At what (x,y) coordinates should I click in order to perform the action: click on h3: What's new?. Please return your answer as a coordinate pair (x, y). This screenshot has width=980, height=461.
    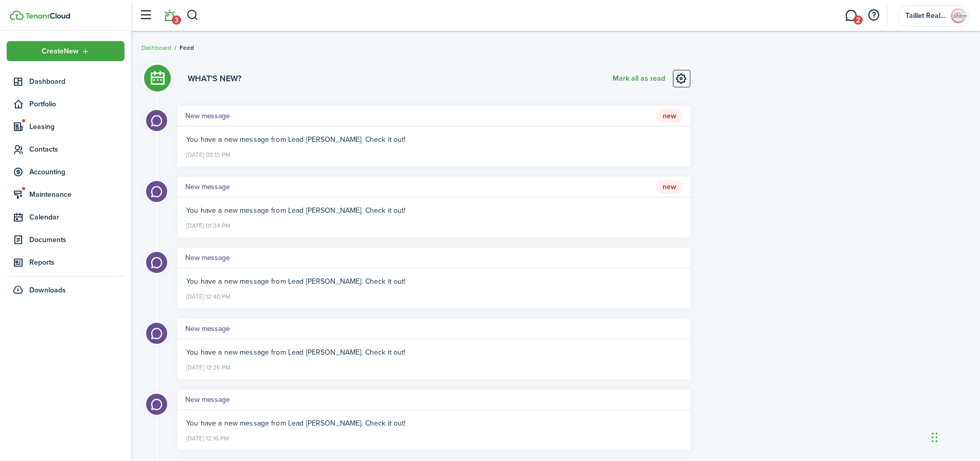
    Looking at the image, I should click on (215, 79).